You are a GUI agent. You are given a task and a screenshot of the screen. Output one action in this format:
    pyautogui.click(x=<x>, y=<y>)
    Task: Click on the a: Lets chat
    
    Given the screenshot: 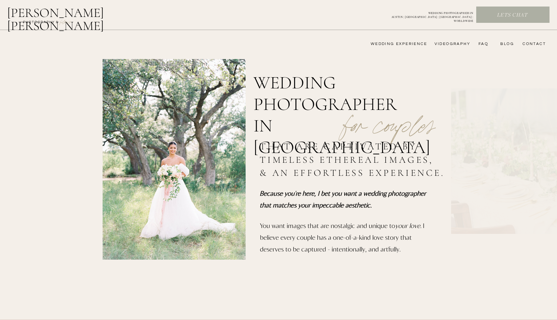 What is the action you would take?
    pyautogui.click(x=513, y=15)
    